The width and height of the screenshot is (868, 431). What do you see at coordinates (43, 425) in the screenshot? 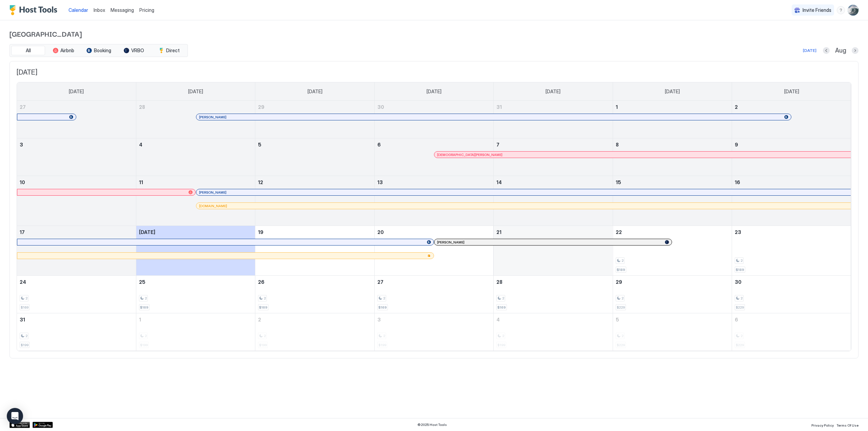
I see `div: Google Play Store` at bounding box center [43, 425].